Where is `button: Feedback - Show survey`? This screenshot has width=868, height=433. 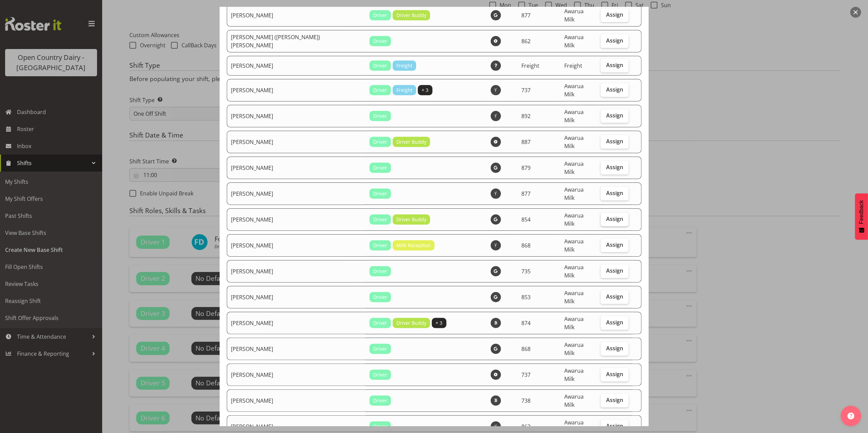
button: Feedback - Show survey is located at coordinates (862, 216).